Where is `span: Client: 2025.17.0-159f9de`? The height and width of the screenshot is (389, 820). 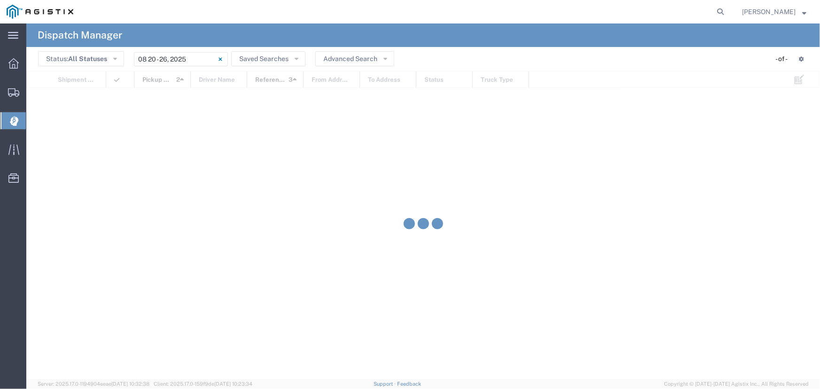
span: Client: 2025.17.0-159f9de is located at coordinates (203, 384).